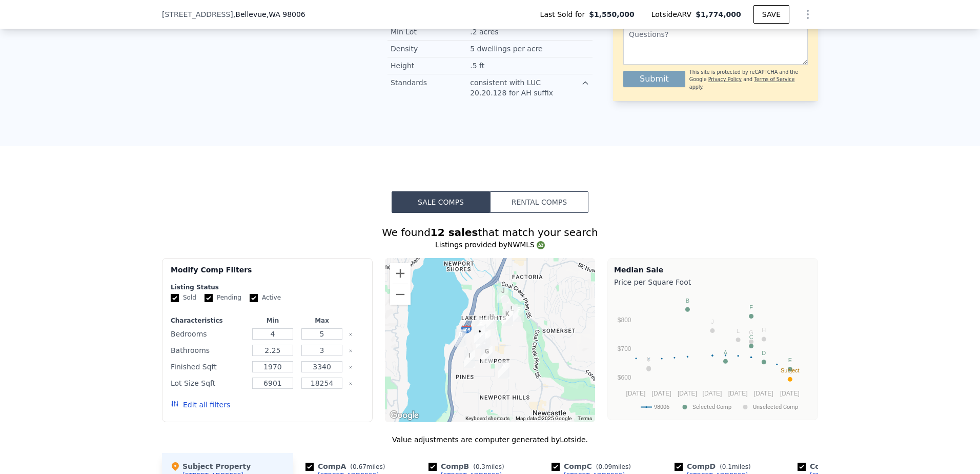 The height and width of the screenshot is (474, 980). Describe the element at coordinates (487, 418) in the screenshot. I see `button: Keyboard shortcuts` at that location.